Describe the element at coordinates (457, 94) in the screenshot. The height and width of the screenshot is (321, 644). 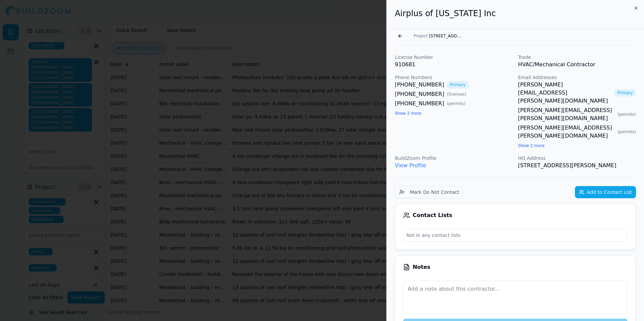
I see `span: ( licenses )` at that location.